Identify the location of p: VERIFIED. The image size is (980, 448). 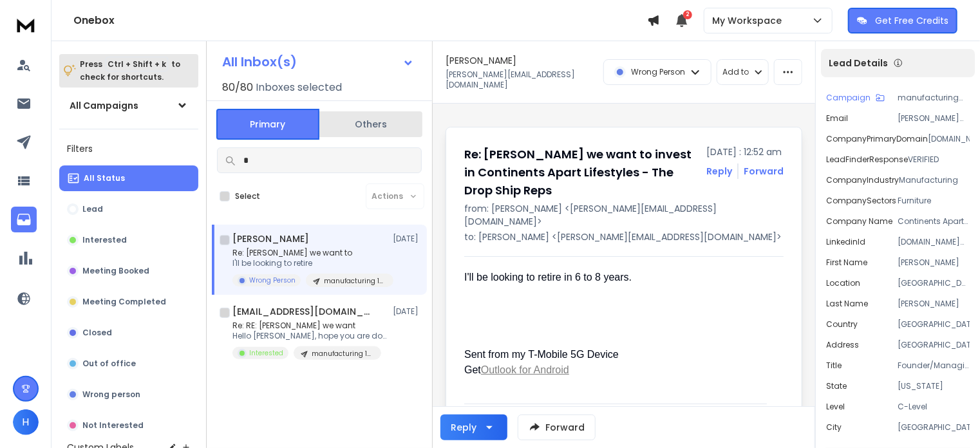
(938, 160).